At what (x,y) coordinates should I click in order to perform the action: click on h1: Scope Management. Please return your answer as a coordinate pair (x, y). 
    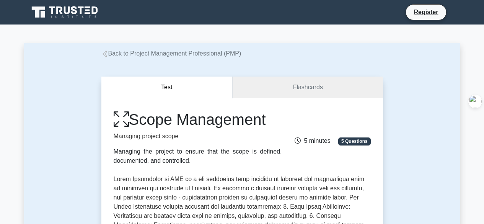
    Looking at the image, I should click on (198, 119).